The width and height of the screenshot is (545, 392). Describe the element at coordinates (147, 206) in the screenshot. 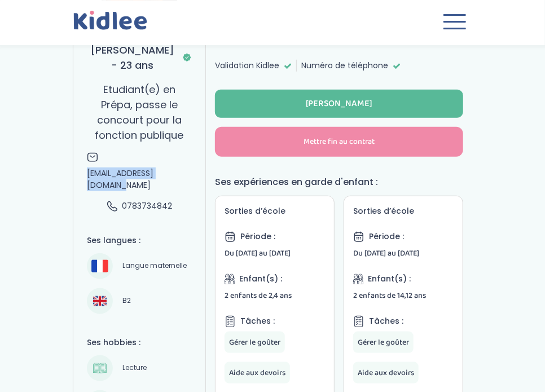

I see `span: 0783734842` at that location.